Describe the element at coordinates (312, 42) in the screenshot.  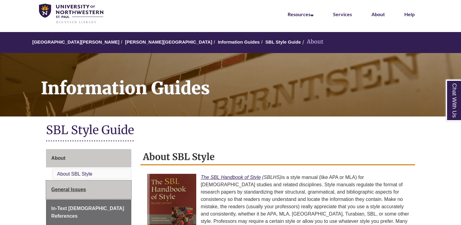
I see `li: About` at that location.